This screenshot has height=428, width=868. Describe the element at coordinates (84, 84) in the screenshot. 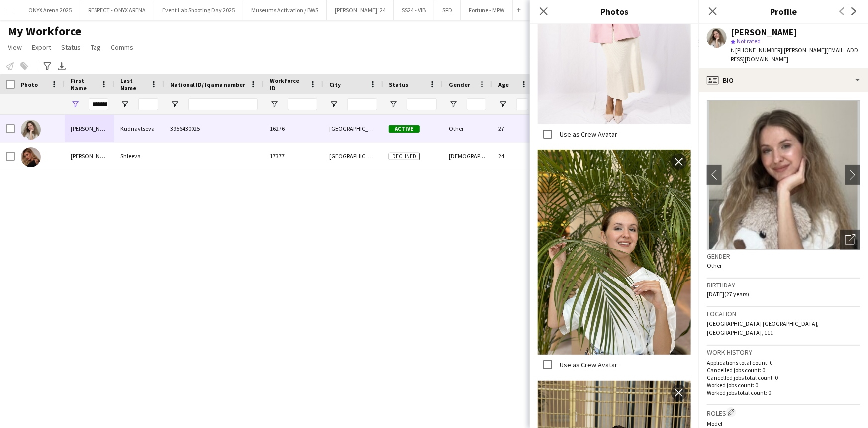

I see `span: First Name` at that location.